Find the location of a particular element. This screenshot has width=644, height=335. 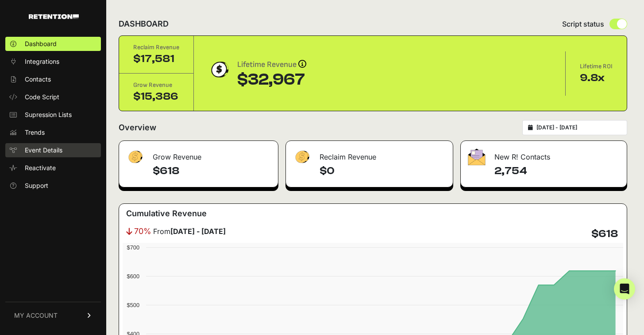

h3: Cumulative Revenue is located at coordinates (166, 214).